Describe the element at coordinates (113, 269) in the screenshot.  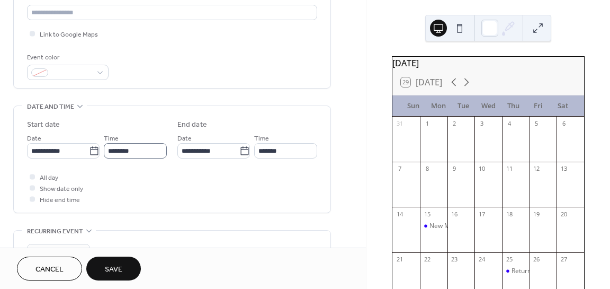
I see `span: Save` at that location.